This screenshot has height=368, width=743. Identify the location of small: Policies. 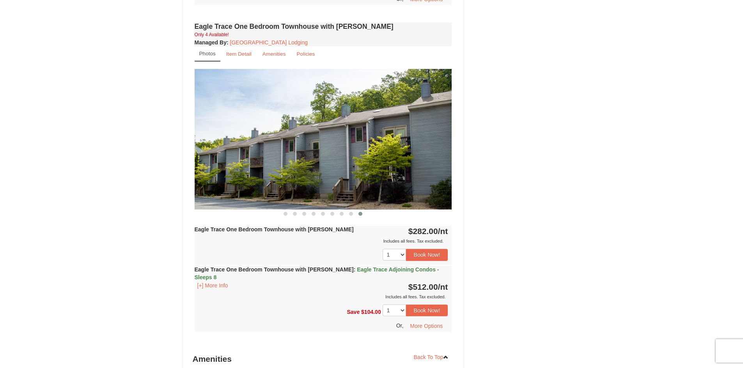
(305, 54).